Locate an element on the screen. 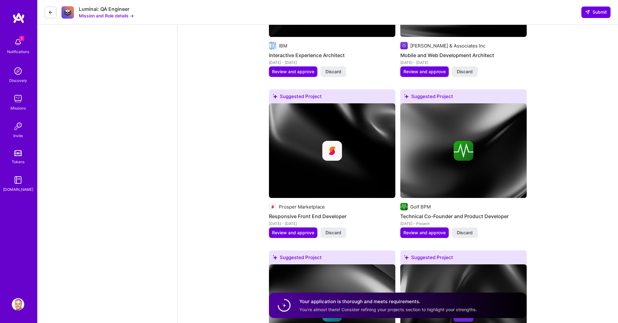 The height and width of the screenshot is (323, 618). img: User Avatar is located at coordinates (18, 304).